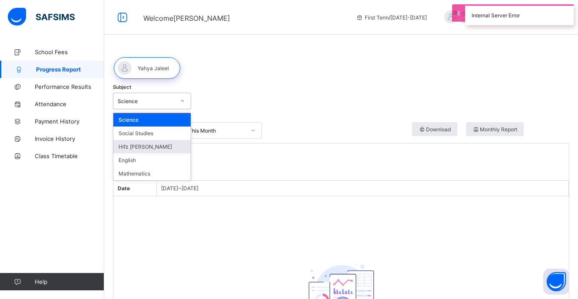 This screenshot has height=299, width=578. Describe the element at coordinates (494, 129) in the screenshot. I see `span: Monthly Report` at that location.